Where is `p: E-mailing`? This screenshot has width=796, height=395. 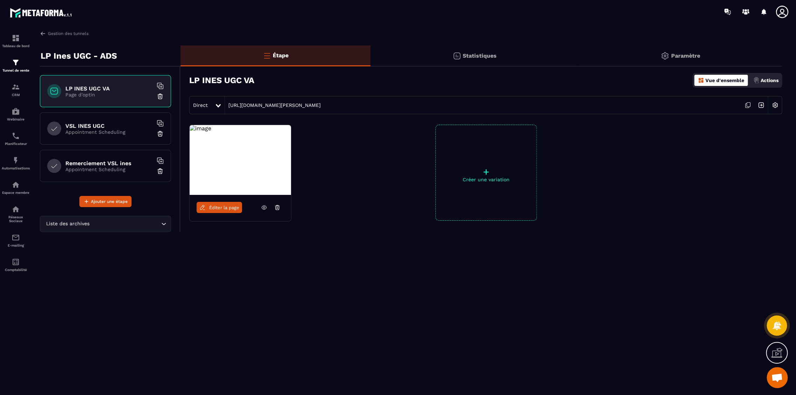 p: E-mailing is located at coordinates (16, 245).